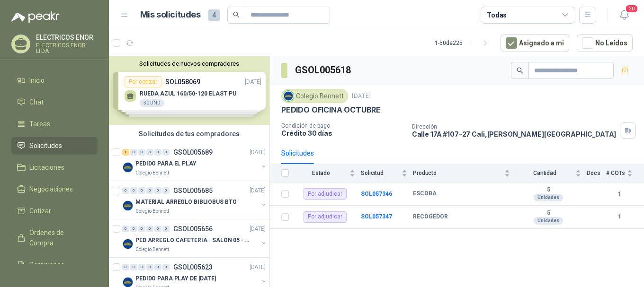  Describe the element at coordinates (632, 9) in the screenshot. I see `span: 20` at that location.